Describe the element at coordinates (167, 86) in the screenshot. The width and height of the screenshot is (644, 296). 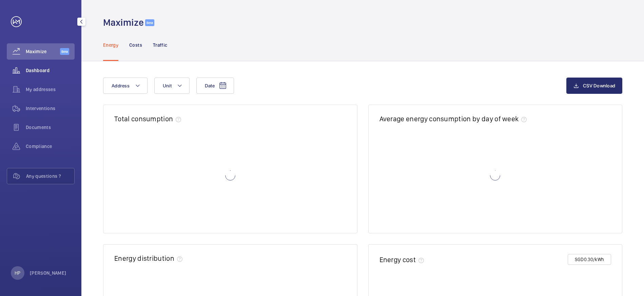
I see `span: Unit` at that location.